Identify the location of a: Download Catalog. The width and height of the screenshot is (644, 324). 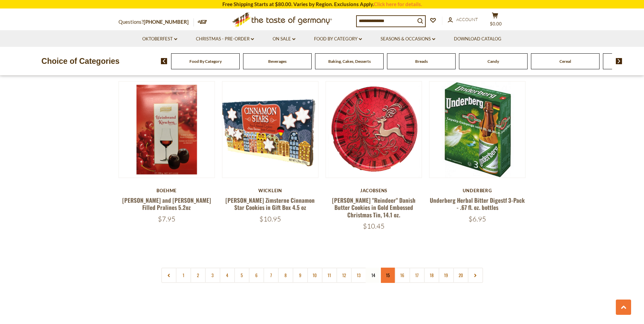
(477, 39).